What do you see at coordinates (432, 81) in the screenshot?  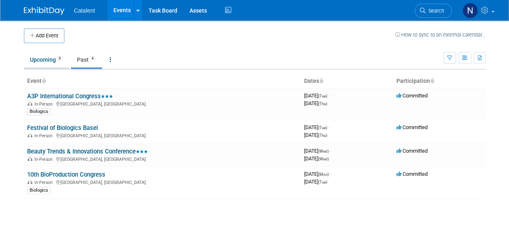 I see `a: Sort by Participation Type` at bounding box center [432, 81].